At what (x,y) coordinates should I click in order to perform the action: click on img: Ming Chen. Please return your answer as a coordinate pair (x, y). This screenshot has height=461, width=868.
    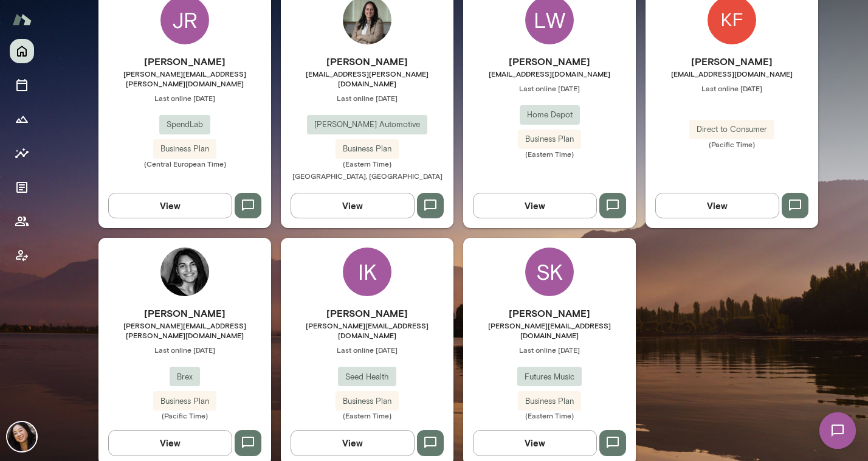
    Looking at the image, I should click on (22, 437).